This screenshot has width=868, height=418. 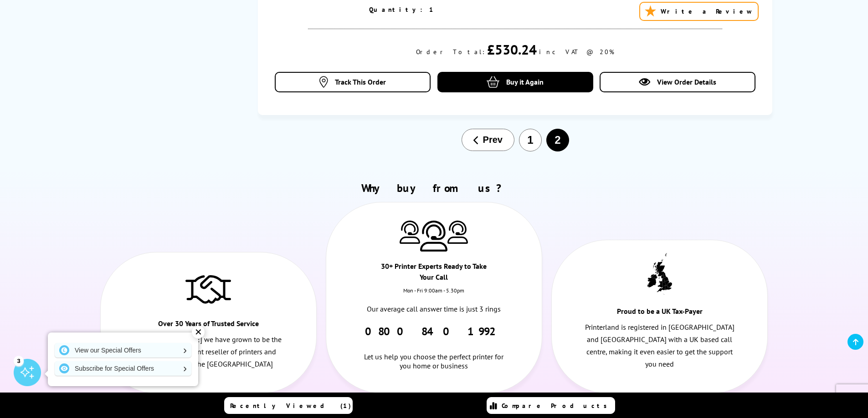 What do you see at coordinates (525, 82) in the screenshot?
I see `span: Buy it Again` at bounding box center [525, 82].